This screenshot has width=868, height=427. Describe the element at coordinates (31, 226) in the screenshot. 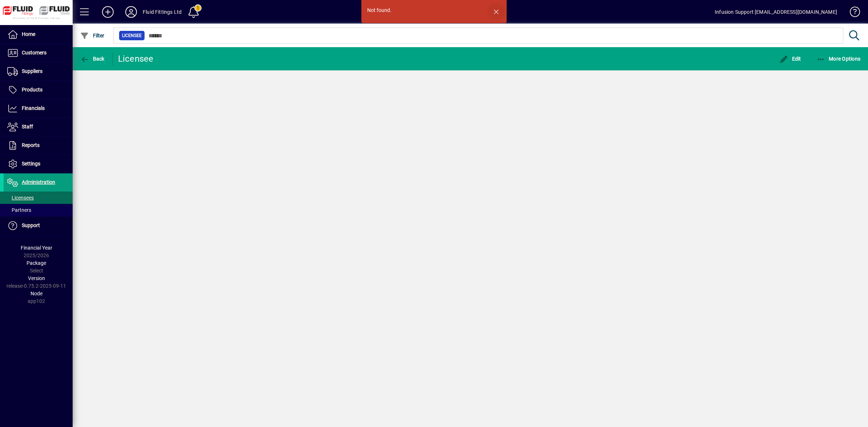

I see `span: Support` at that location.